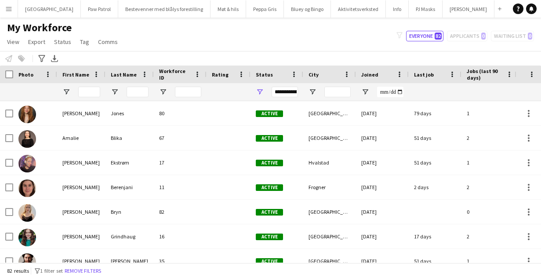  Describe the element at coordinates (62, 42) in the screenshot. I see `a: Status` at that location.